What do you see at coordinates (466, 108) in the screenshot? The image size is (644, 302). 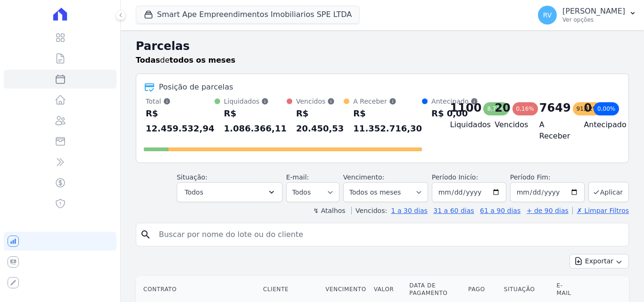 I see `div: 1100` at bounding box center [466, 108].